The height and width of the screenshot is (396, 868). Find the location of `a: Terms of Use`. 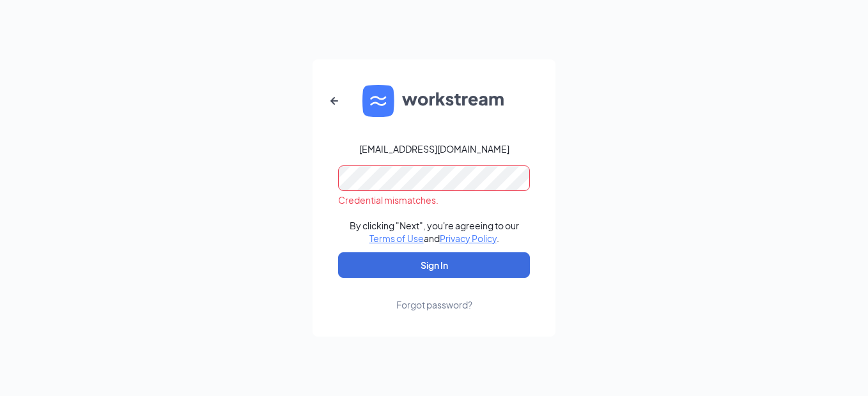

a: Terms of Use is located at coordinates (396, 238).